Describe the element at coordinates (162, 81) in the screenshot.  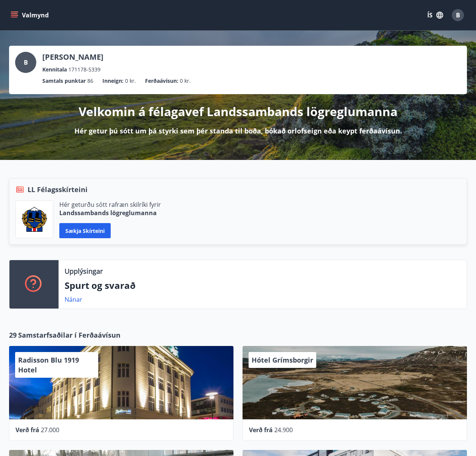
I see `p: Ferðaávísun :` at that location.